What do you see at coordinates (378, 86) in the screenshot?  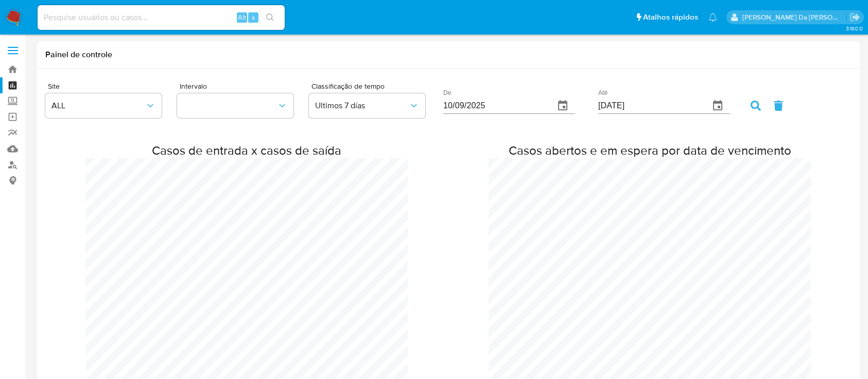 I see `span: Classificação de tempo` at bounding box center [378, 86].